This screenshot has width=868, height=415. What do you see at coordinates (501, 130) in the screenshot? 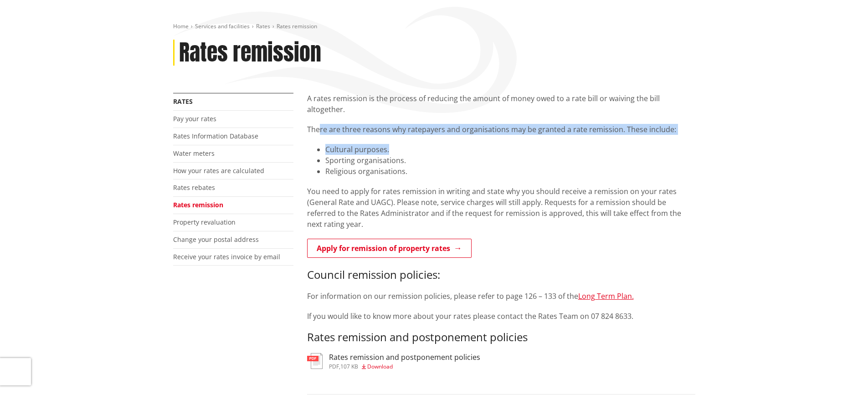
I see `p: There are three reasons why ratepayers and organisations may be granted a rate remission. These i...` at bounding box center [501, 130].